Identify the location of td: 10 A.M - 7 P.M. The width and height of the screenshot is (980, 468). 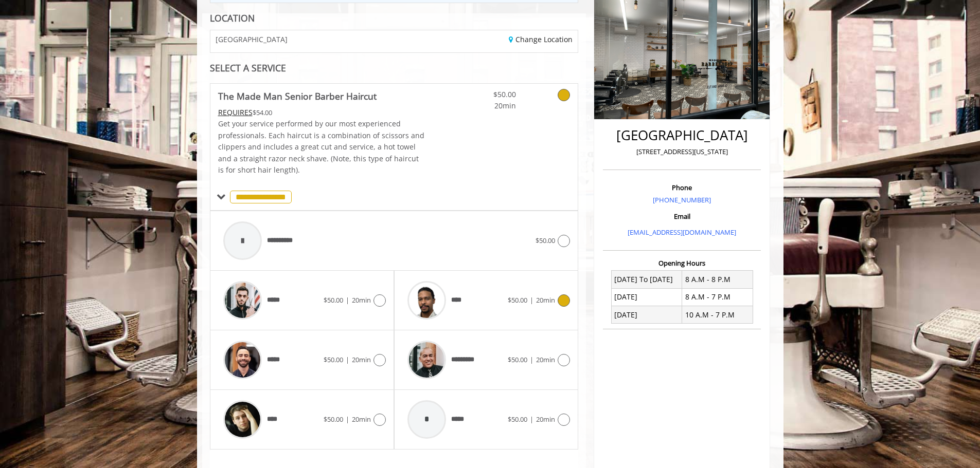
(718, 315).